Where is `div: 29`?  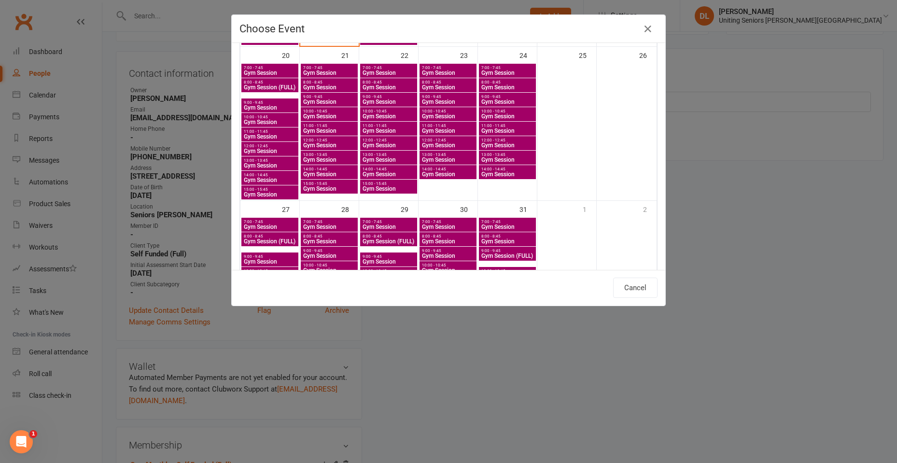 div: 29 is located at coordinates (409, 209).